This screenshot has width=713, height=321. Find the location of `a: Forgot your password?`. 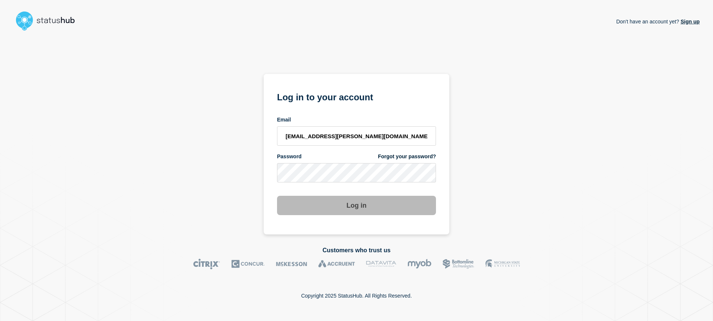

a: Forgot your password? is located at coordinates (407, 156).